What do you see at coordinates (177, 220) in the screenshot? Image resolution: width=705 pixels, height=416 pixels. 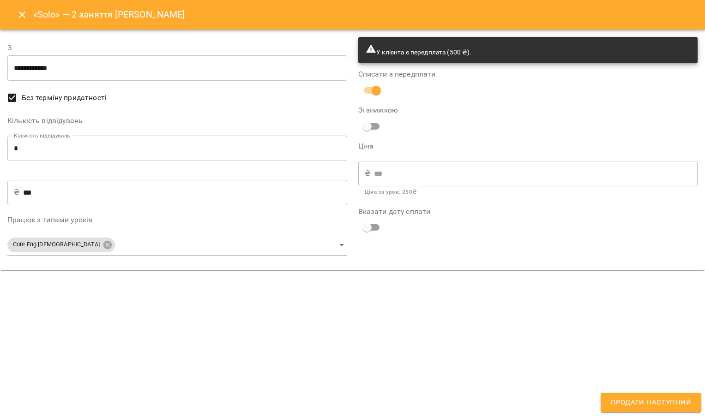 I see `label: Працює з типами уроків` at bounding box center [177, 220].